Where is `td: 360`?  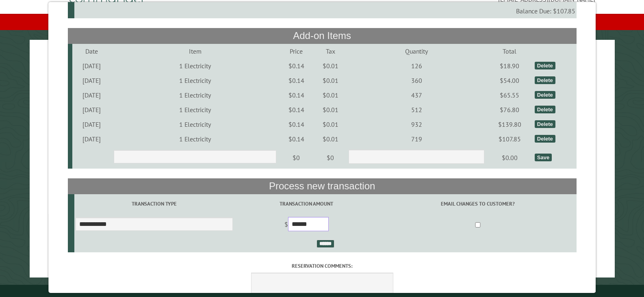 td: 360 is located at coordinates (416, 80).